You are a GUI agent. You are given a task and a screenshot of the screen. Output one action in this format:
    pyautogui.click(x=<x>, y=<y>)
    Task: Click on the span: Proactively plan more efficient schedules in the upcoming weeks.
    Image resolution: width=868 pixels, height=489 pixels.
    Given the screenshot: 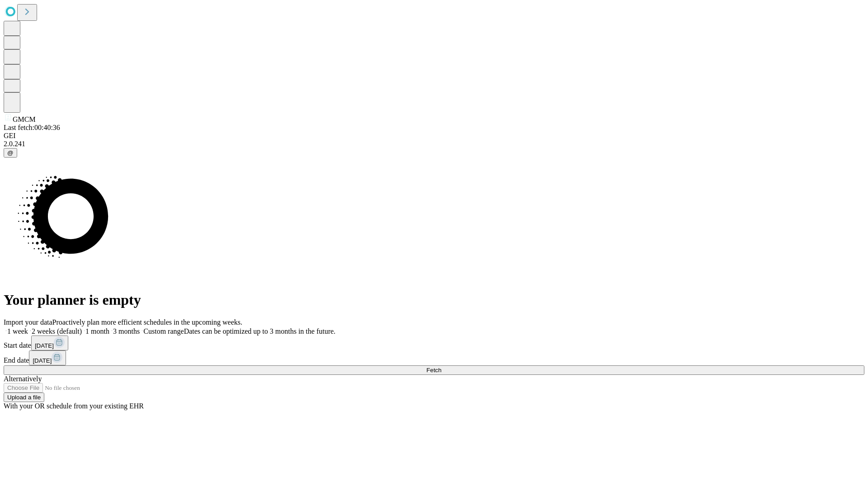 What is the action you would take?
    pyautogui.click(x=147, y=322)
    